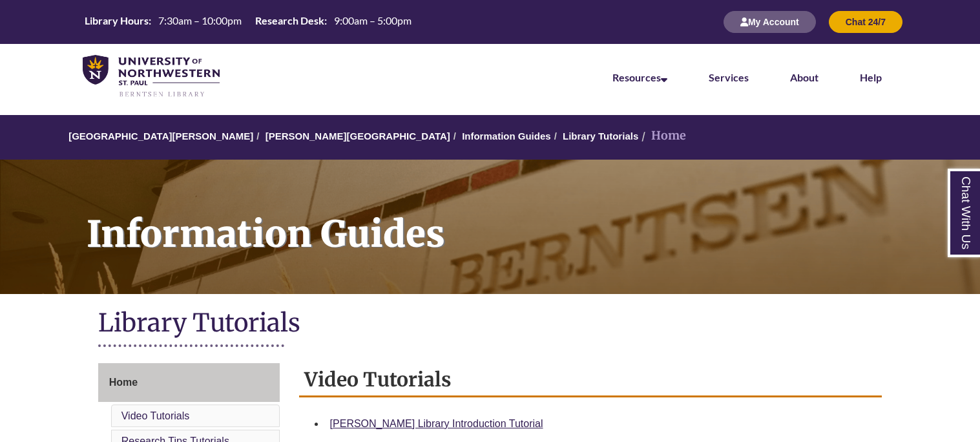 This screenshot has width=980, height=442. I want to click on span: 7:30am – 10:00pm, so click(200, 20).